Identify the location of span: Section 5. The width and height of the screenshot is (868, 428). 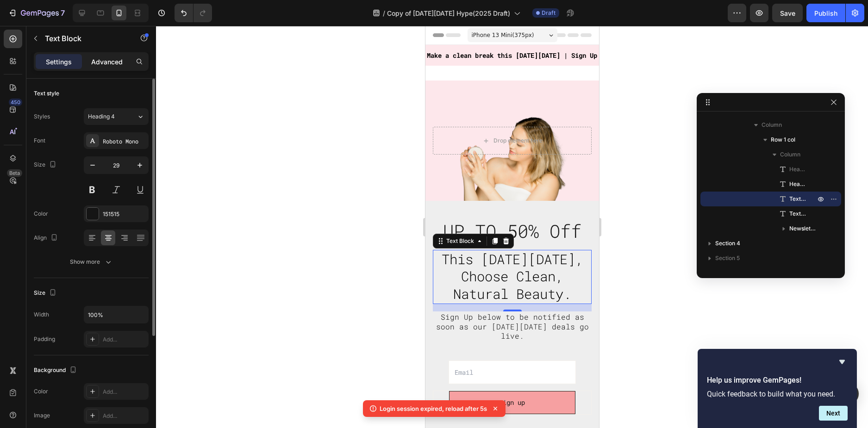
(727, 258).